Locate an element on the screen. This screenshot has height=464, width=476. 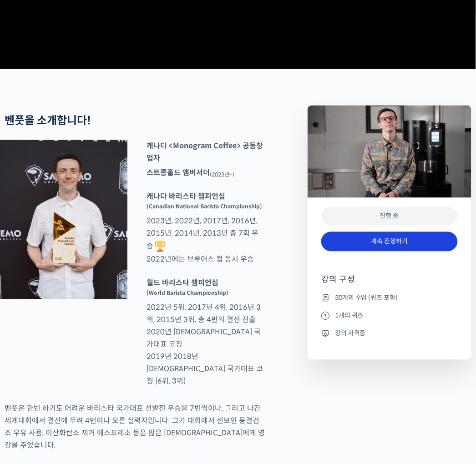
span: 홈 is located at coordinates (31, 305).